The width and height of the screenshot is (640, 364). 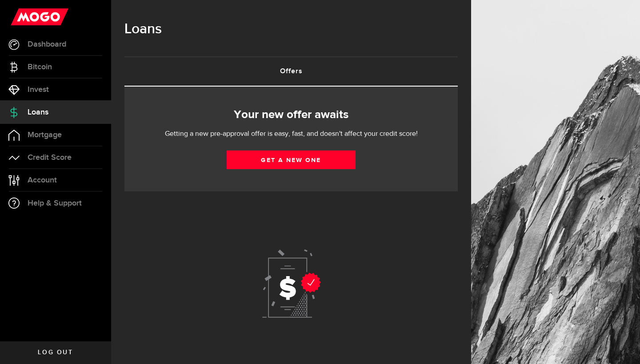 What do you see at coordinates (291, 160) in the screenshot?
I see `a: Get a new one` at bounding box center [291, 160].